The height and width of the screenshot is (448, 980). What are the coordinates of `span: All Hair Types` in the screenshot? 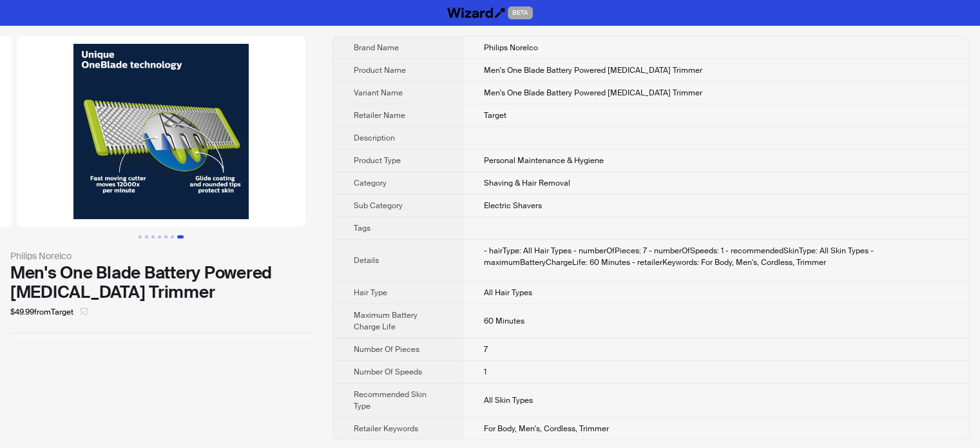 It's located at (508, 293).